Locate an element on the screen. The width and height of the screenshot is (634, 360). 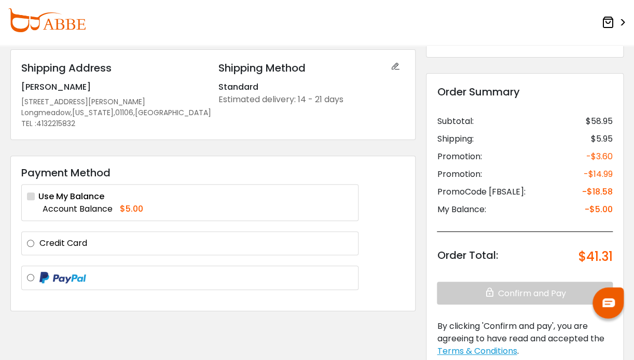
label: Credit Card is located at coordinates (196, 243).